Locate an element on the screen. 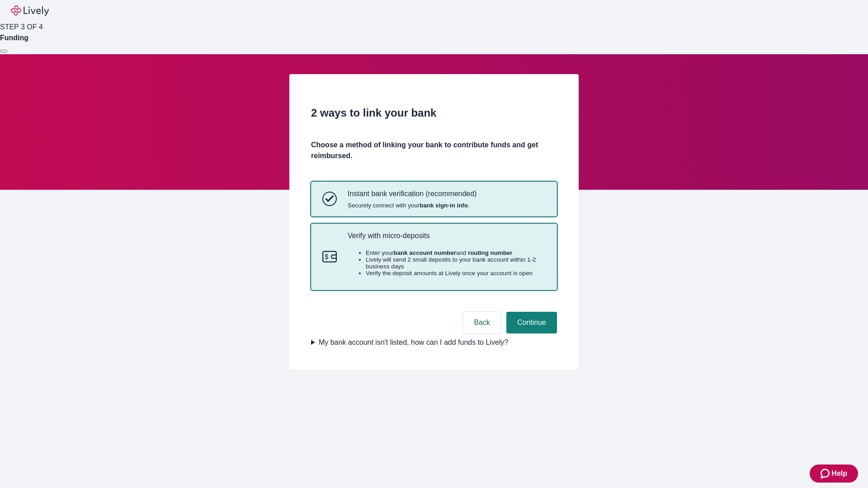 The width and height of the screenshot is (868, 488). strong: routing number is located at coordinates (490, 252).